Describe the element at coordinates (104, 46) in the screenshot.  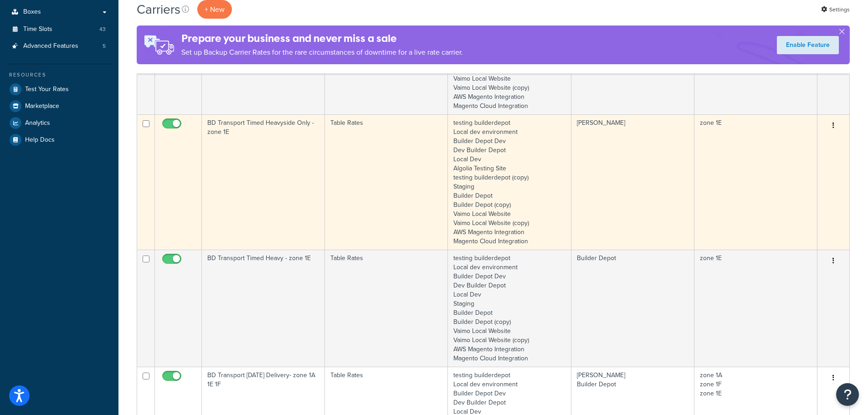
I see `span: 5` at that location.